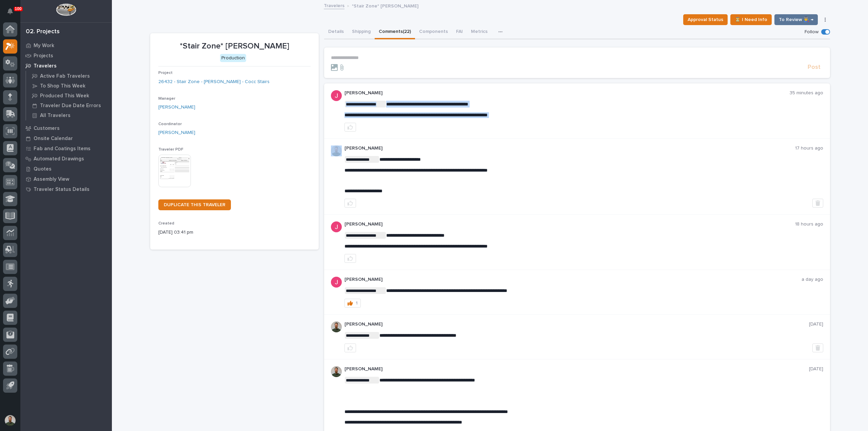 This screenshot has width=868, height=431. I want to click on div: Production, so click(233, 58).